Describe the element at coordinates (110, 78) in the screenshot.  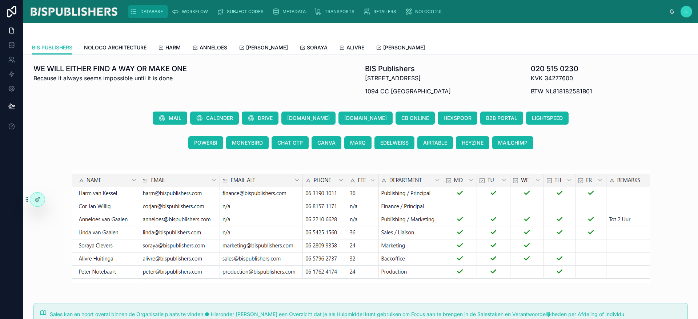
I see `p: Because it always seems impossible until it is done` at that location.